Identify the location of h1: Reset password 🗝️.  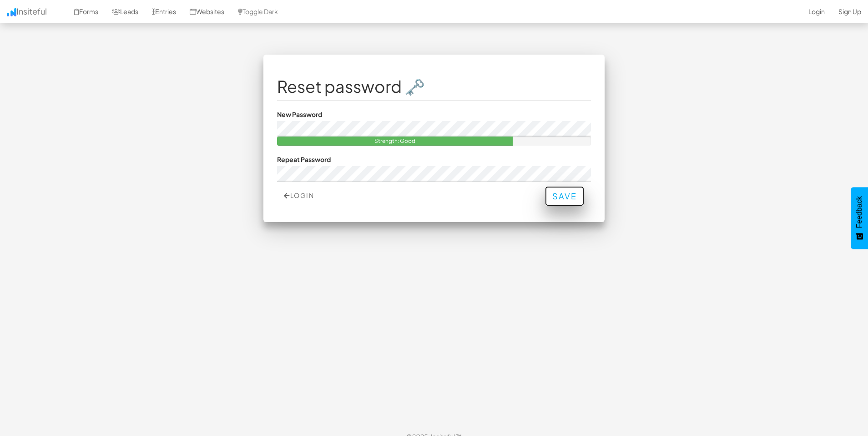
(434, 86).